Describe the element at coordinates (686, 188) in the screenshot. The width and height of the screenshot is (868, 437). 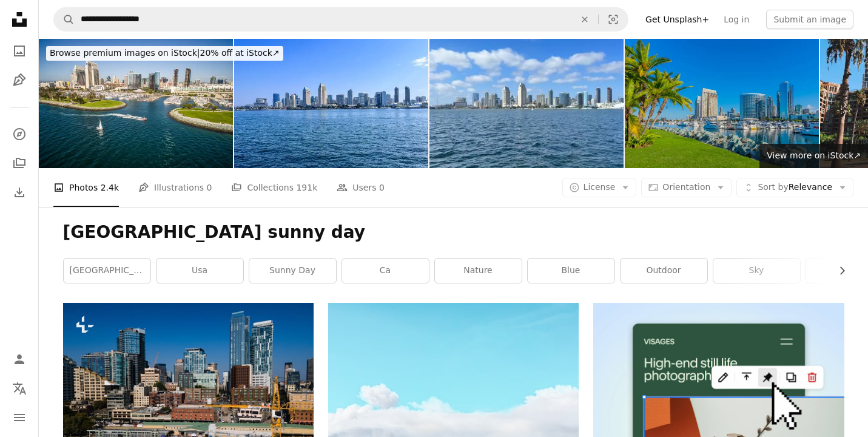
I see `button: Orientation` at that location.